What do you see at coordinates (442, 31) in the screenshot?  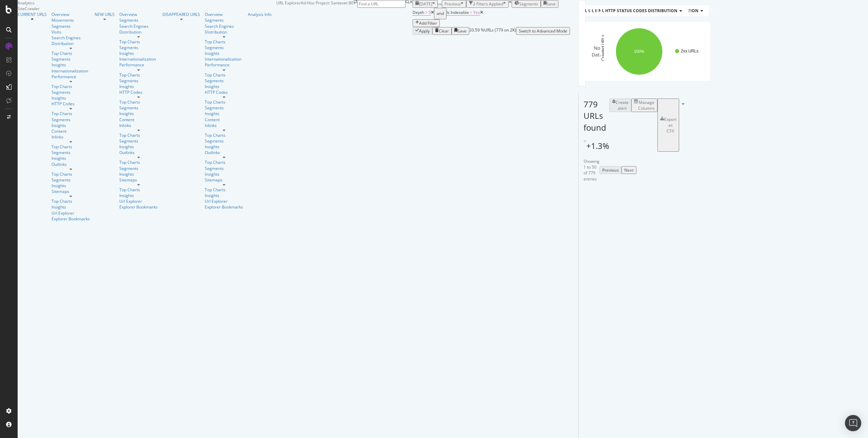 I see `button: Clear` at bounding box center [442, 31].